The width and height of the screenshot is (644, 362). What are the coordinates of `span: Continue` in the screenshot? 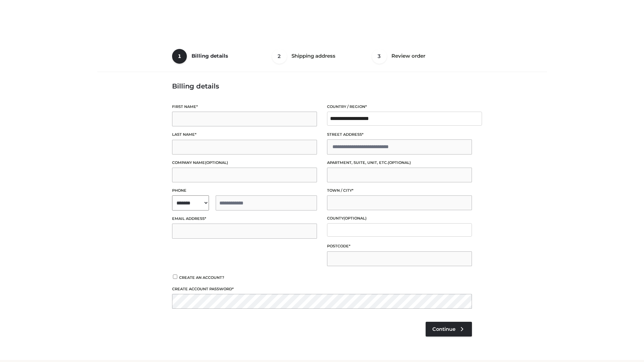 It's located at (444, 330).